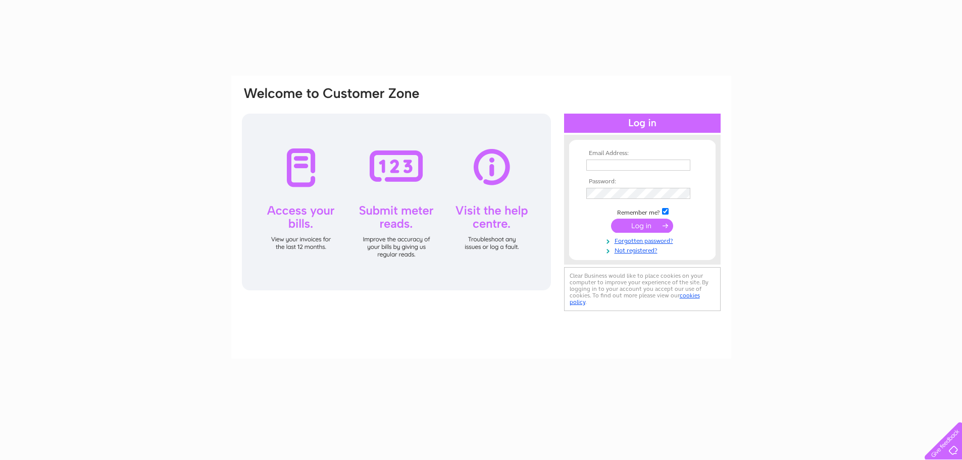  Describe the element at coordinates (642, 153) in the screenshot. I see `th: Email Address:` at that location.